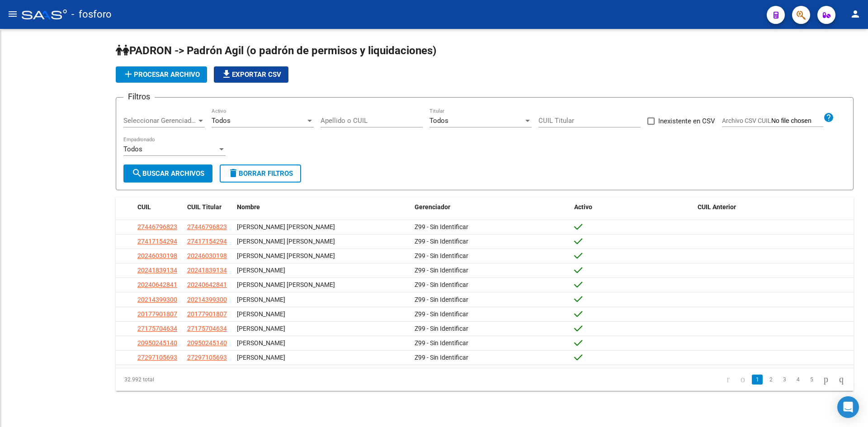 The image size is (868, 427). I want to click on span: Seleccionar Gerenciador, so click(160, 120).